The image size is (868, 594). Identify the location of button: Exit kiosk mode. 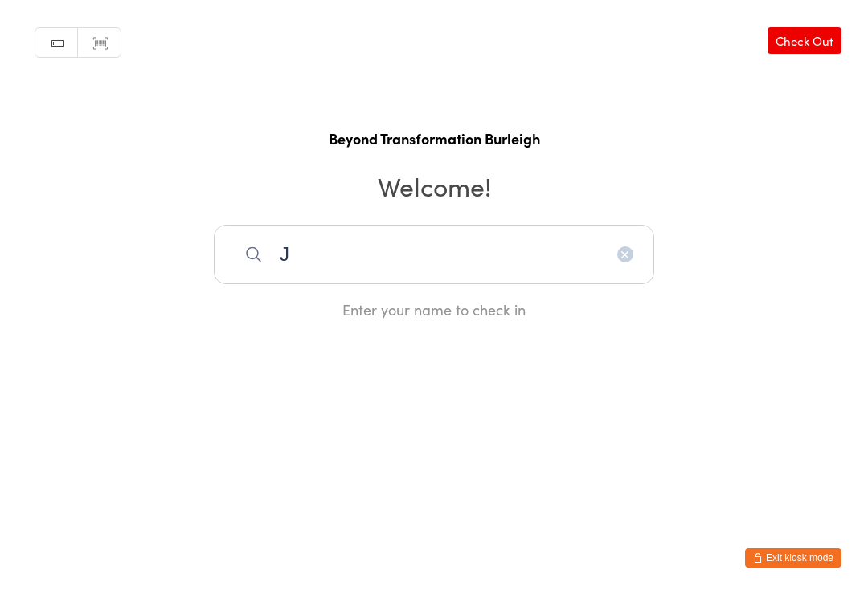
(793, 558).